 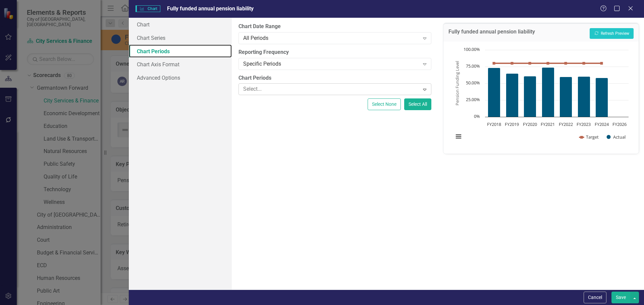 I want to click on g: Target, series 1 of 2. Line with 8 data points., so click(x=547, y=63).